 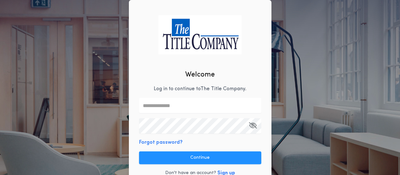 I want to click on button: Forgot password?, so click(x=161, y=142).